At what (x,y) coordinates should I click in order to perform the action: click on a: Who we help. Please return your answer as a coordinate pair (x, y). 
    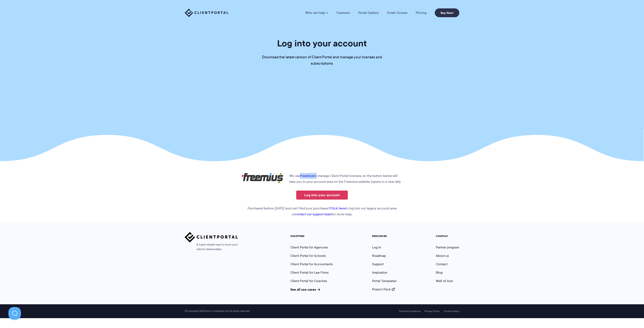
    Looking at the image, I should click on (316, 13).